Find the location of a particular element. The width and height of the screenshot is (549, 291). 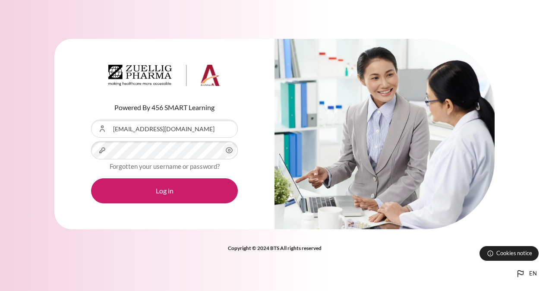

button: Languages is located at coordinates (526, 274).